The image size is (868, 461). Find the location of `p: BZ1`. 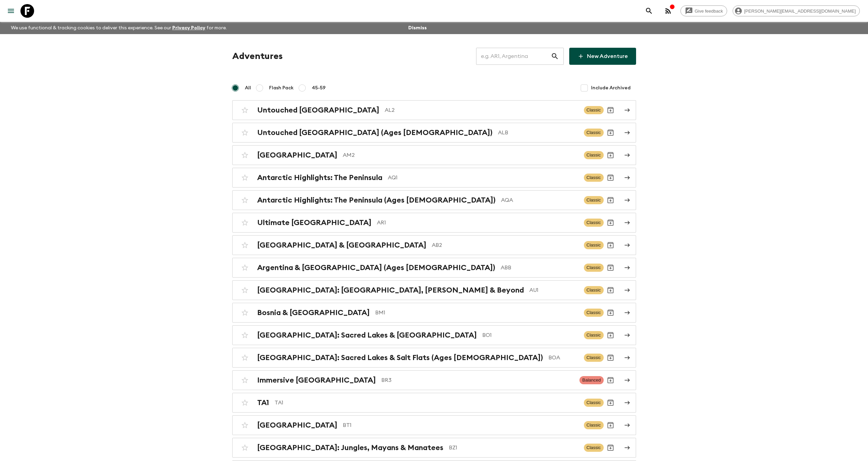

p: BZ1 is located at coordinates (513, 447).